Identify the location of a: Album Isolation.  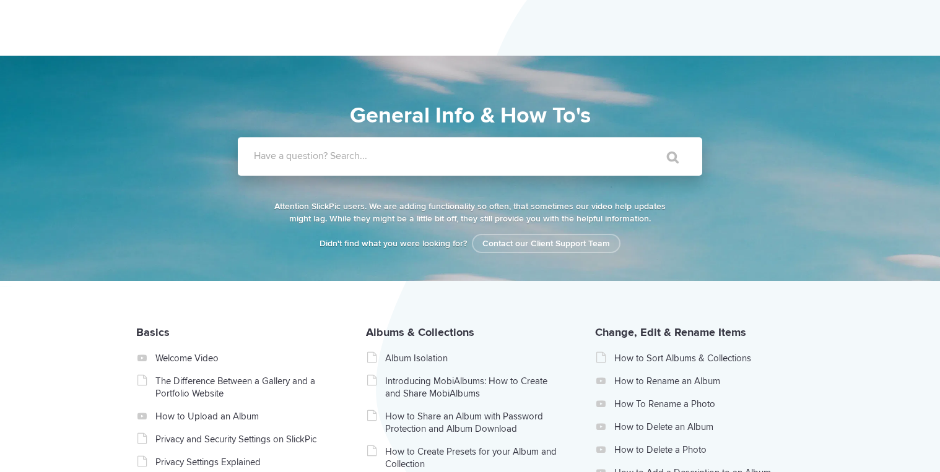
(472, 359).